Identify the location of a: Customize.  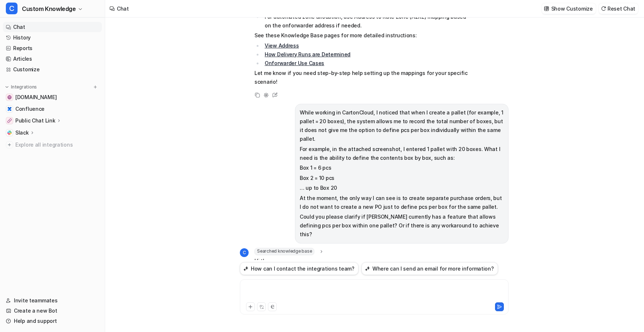
(52, 70).